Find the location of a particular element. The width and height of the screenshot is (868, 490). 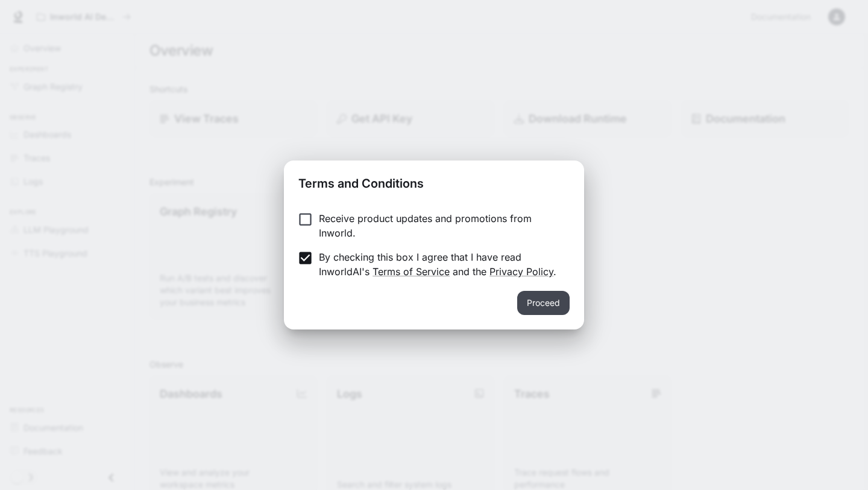

button: Proceed is located at coordinates (543, 303).